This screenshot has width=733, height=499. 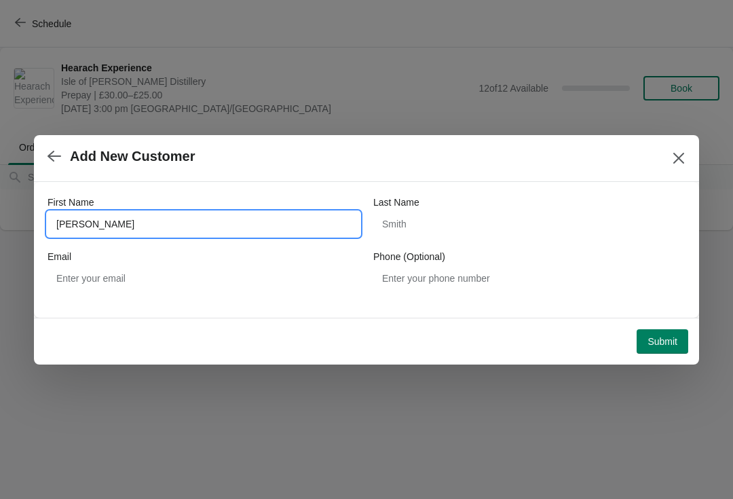 What do you see at coordinates (71, 202) in the screenshot?
I see `label: First Name` at bounding box center [71, 202].